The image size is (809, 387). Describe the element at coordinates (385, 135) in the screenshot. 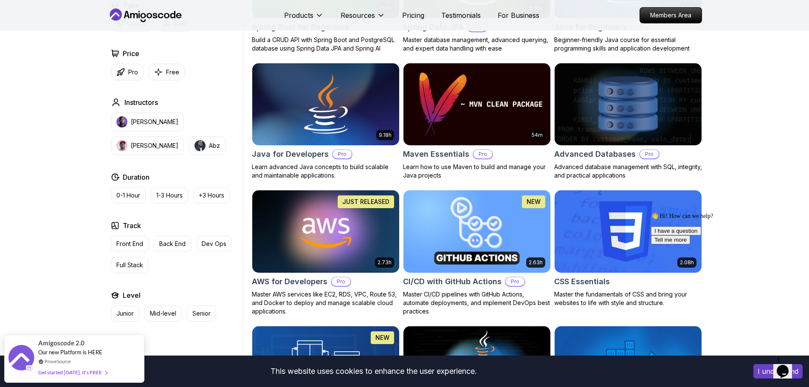

I see `p: 9.18h` at that location.